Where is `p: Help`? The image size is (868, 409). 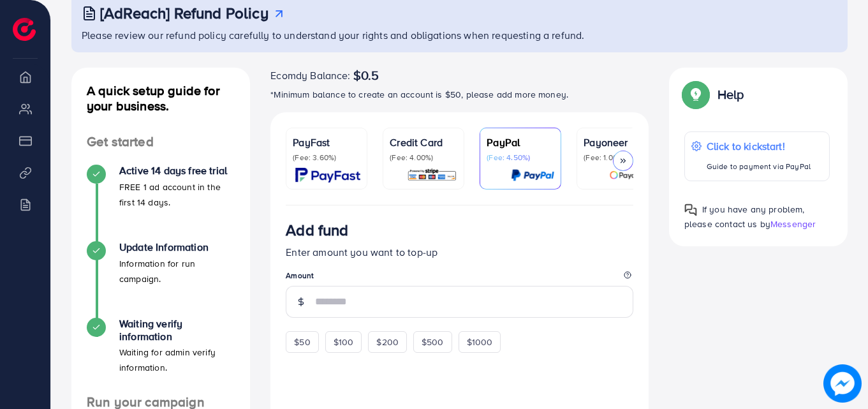 p: Help is located at coordinates (731, 94).